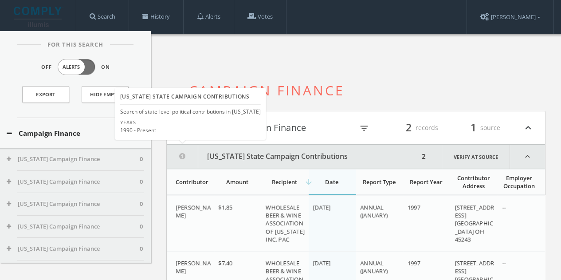  I want to click on span: 1, so click(474, 127).